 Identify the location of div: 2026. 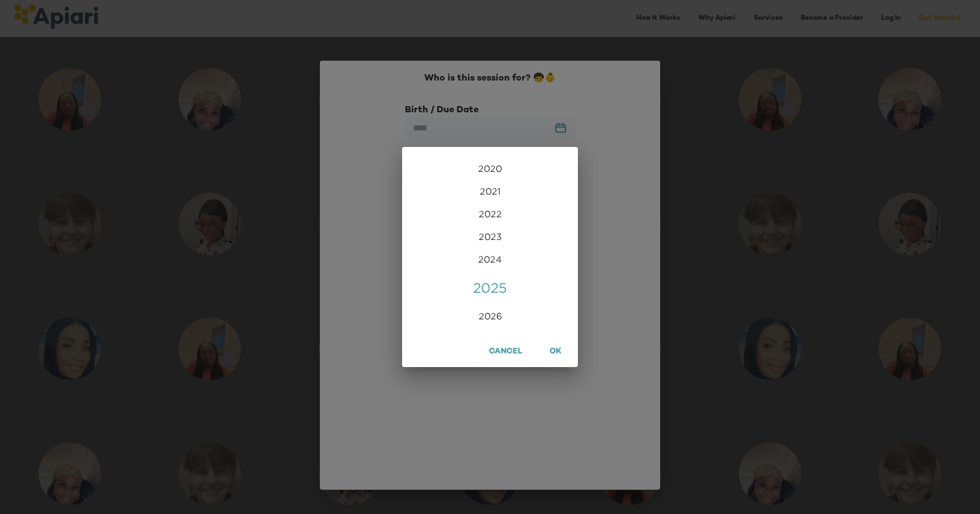
(490, 316).